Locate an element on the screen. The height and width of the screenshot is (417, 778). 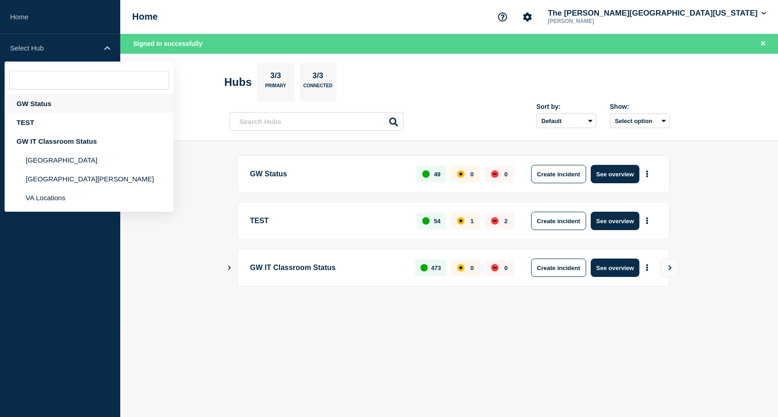
p: 54 is located at coordinates (437, 221).